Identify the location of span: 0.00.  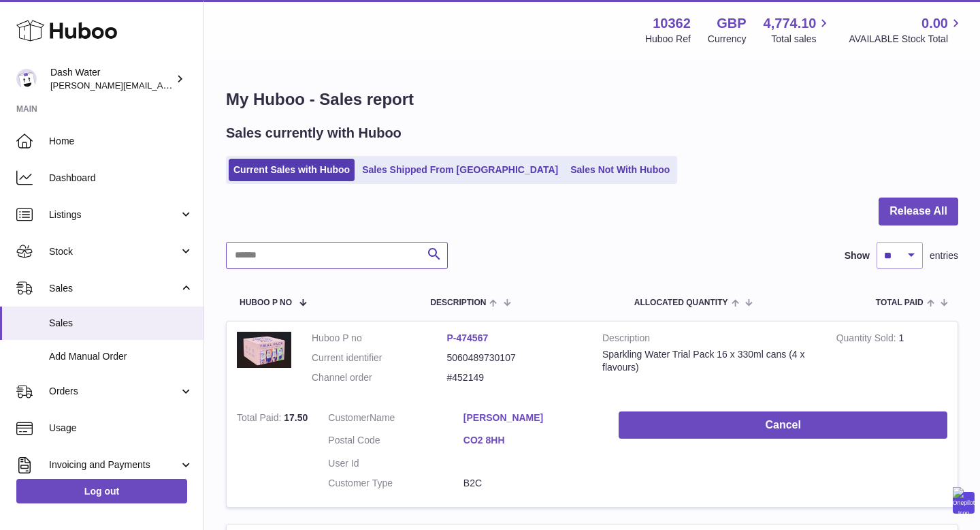
(934, 23).